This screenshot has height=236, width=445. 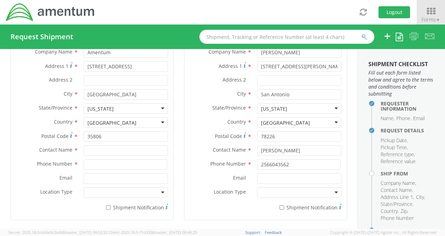 I want to click on li: Phone Number, so click(x=397, y=218).